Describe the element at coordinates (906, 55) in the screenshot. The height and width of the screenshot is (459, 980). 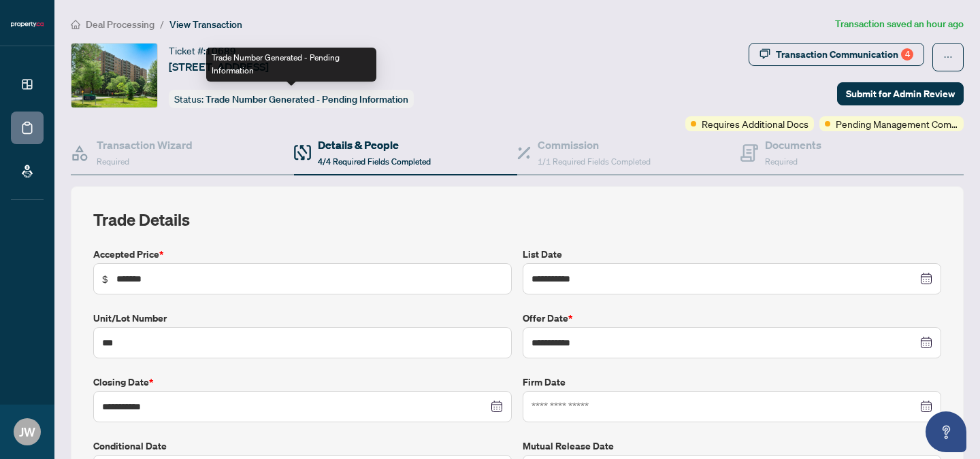
I see `div: 4` at that location.